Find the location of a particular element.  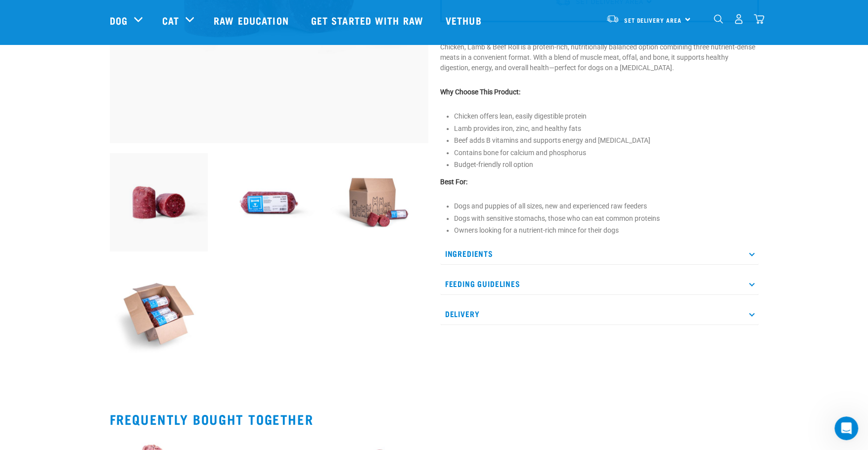

img: Raw Essentials Chicken Lamb Beef Bulk Minced Raw Dog Food Roll is located at coordinates (268, 202).